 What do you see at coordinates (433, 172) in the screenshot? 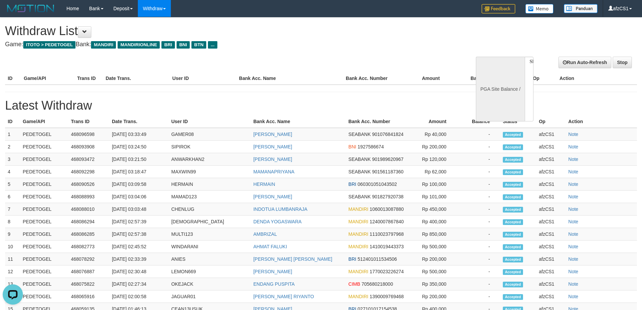
I see `td: Rp 62,000` at bounding box center [433, 172].